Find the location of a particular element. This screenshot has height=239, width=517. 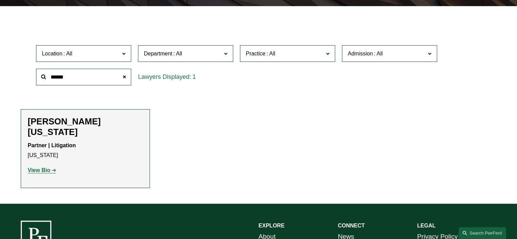

strong: EXPLORE is located at coordinates (272, 225).